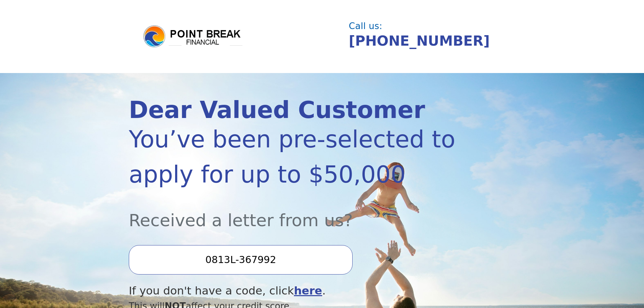 Image resolution: width=644 pixels, height=308 pixels. I want to click on div: Call us:, so click(429, 26).